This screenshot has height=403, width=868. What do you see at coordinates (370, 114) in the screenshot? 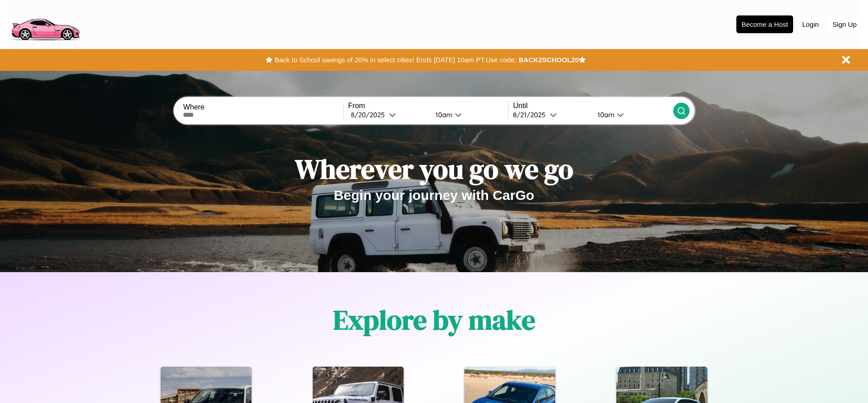
I see `div: 8 / 20 / 2025` at bounding box center [370, 114].